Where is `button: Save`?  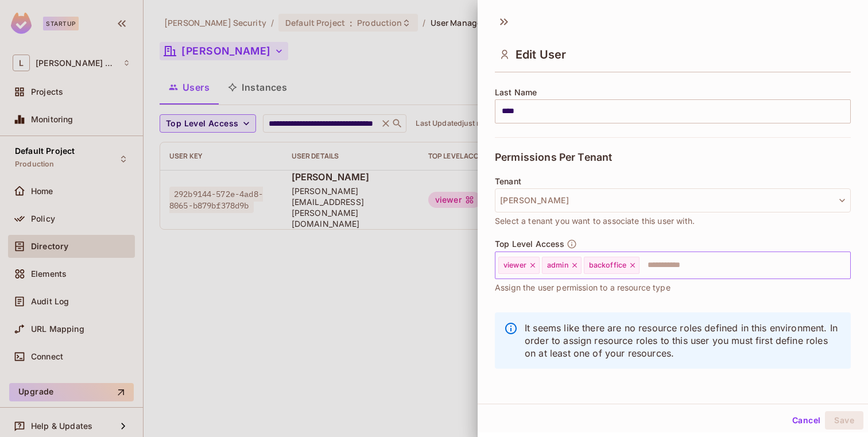
button: Save is located at coordinates (844, 421).